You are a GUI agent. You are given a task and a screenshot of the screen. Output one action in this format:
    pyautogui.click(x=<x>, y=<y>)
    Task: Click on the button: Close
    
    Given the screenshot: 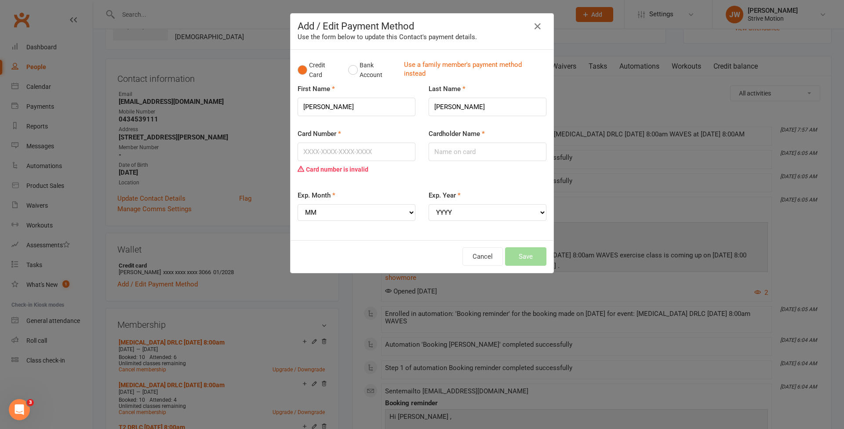 What is the action you would take?
    pyautogui.click(x=538, y=26)
    